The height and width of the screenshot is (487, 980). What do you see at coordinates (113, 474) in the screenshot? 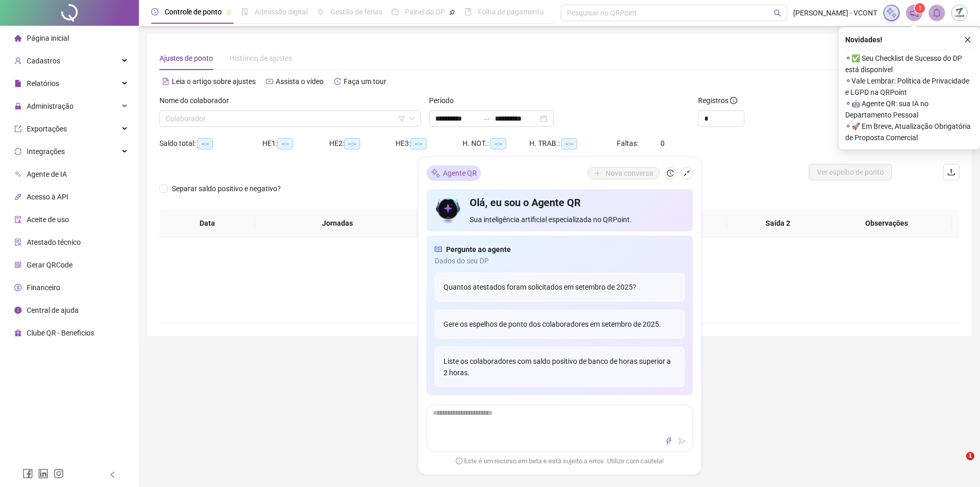
I see `span: left` at bounding box center [113, 474].